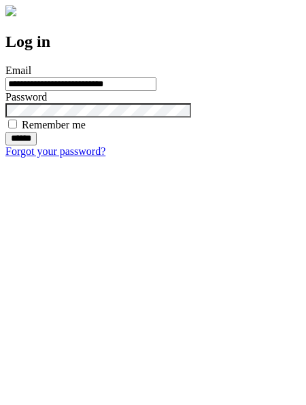 This screenshot has width=306, height=405. What do you see at coordinates (11, 11) in the screenshot?
I see `img: logo-4e3dc11c47720685a147b03b5a06dd966a58ff35d612b21f08c02c0306f2b779.png` at bounding box center [11, 11].